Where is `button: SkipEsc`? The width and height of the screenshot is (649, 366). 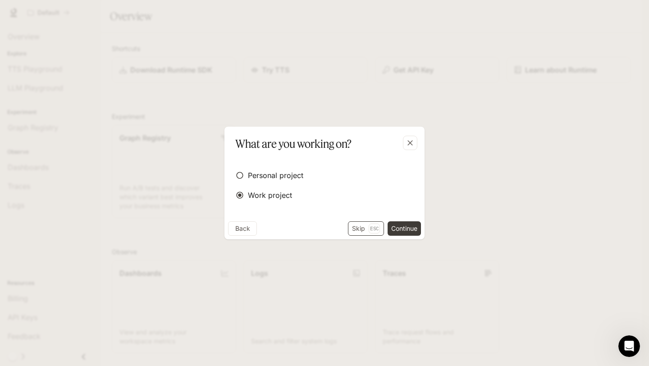 button: SkipEsc is located at coordinates (366, 228).